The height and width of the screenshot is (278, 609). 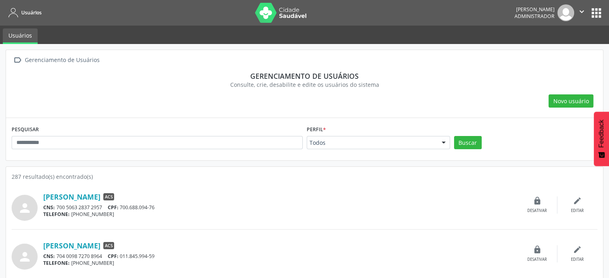 What do you see at coordinates (566, 13) in the screenshot?
I see `img: img` at bounding box center [566, 13].